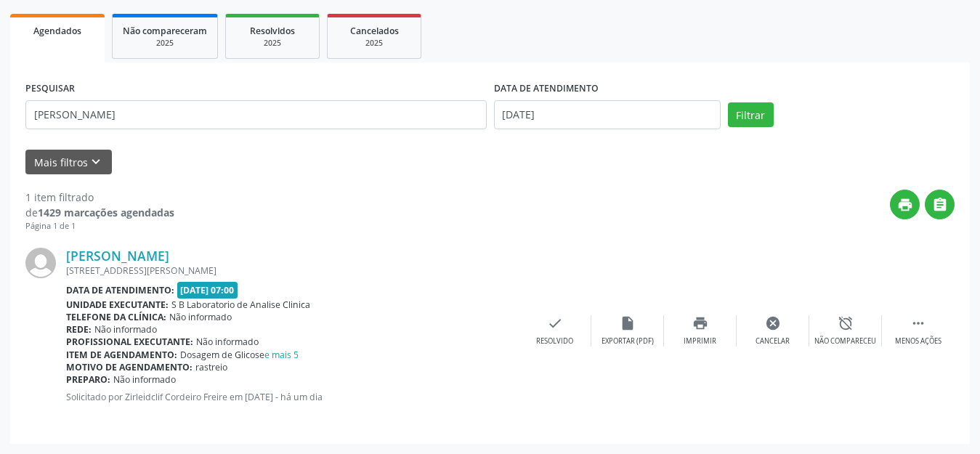  Describe the element at coordinates (88, 379) in the screenshot. I see `b: Preparo:` at that location.